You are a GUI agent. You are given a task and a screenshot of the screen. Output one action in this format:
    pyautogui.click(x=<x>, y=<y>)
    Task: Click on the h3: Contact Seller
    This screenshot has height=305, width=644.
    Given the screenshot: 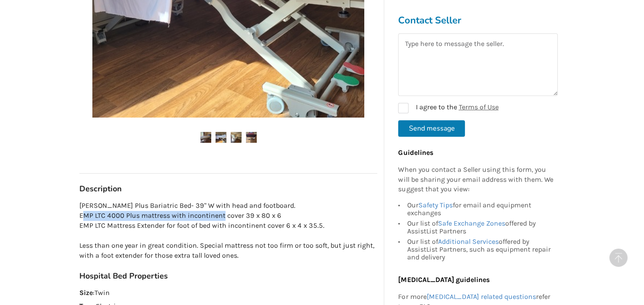 What is the action you would take?
    pyautogui.click(x=478, y=20)
    